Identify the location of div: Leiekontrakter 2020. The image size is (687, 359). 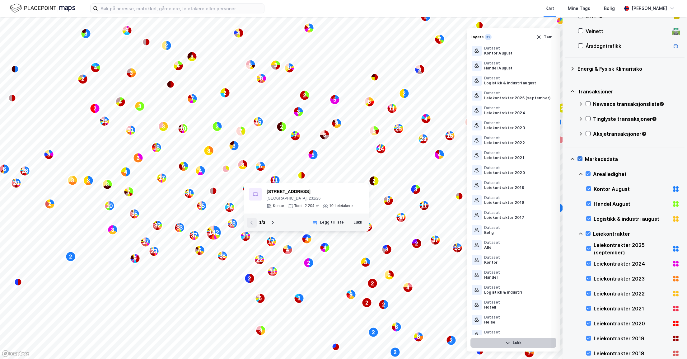
(504, 173).